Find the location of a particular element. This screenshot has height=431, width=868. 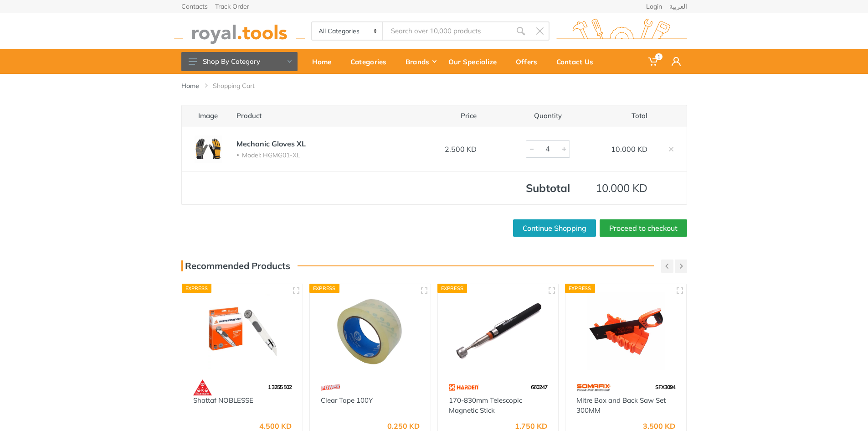

a: العربية is located at coordinates (678, 6).